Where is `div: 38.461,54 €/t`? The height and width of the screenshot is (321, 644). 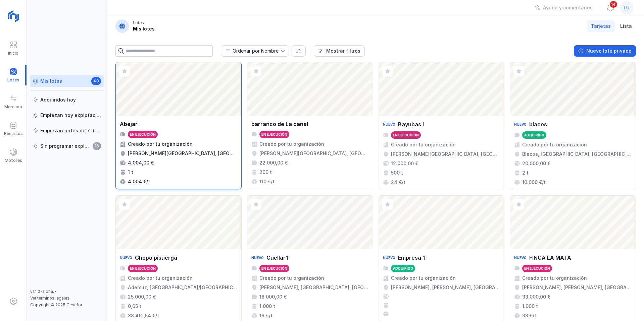 div: 38.461,54 €/t is located at coordinates (143, 316).